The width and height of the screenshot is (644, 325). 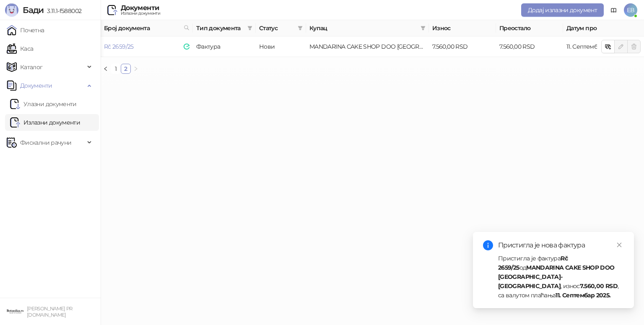 What do you see at coordinates (488, 245) in the screenshot?
I see `span: info-circle` at bounding box center [488, 245].